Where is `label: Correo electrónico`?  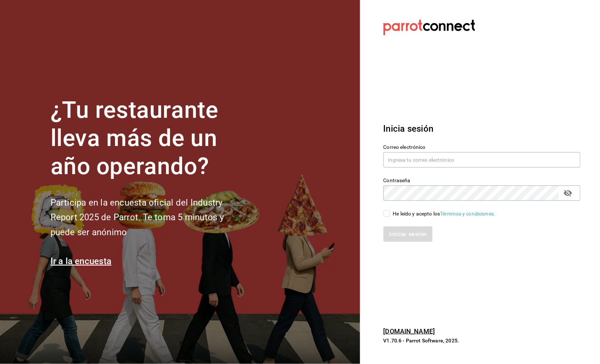 label: Correo electrónico is located at coordinates (482, 148).